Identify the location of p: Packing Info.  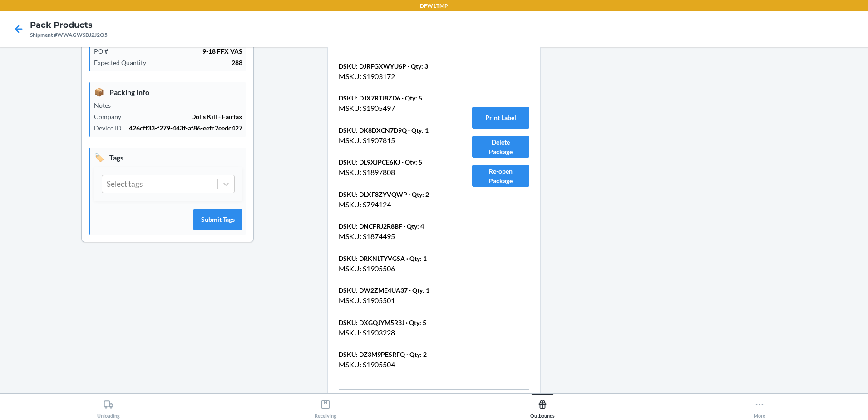
(168, 92).